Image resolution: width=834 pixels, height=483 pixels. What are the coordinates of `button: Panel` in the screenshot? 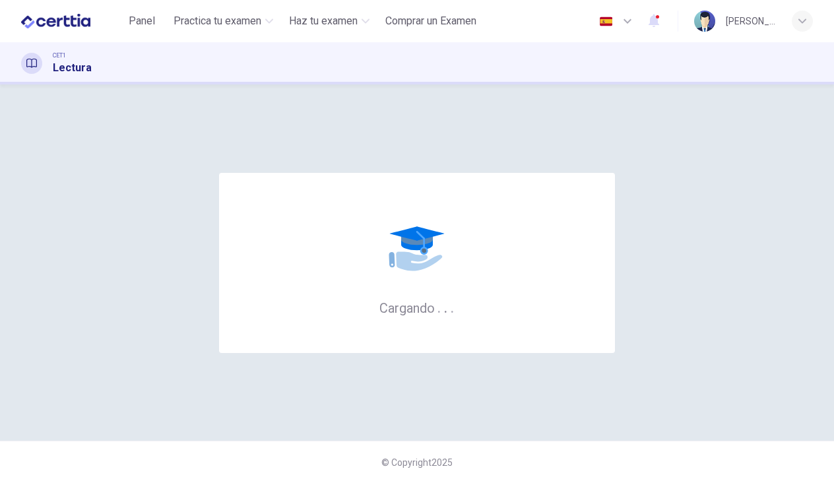 It's located at (142, 21).